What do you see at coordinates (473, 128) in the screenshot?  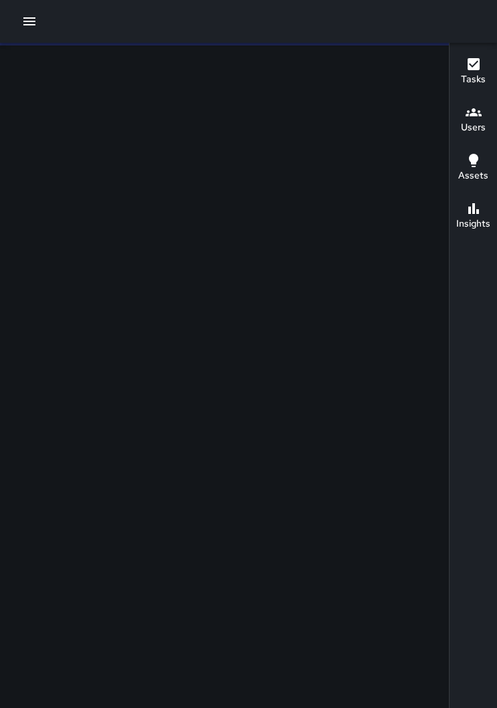 I see `h6: Users` at bounding box center [473, 128].